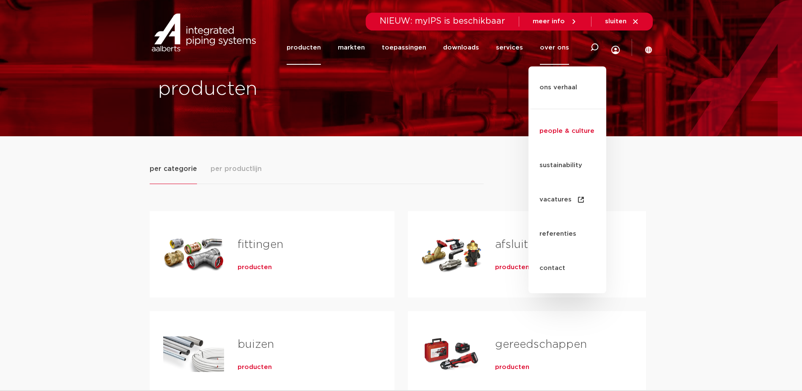 The width and height of the screenshot is (802, 391). What do you see at coordinates (622, 22) in the screenshot?
I see `a: sluiten` at bounding box center [622, 22].